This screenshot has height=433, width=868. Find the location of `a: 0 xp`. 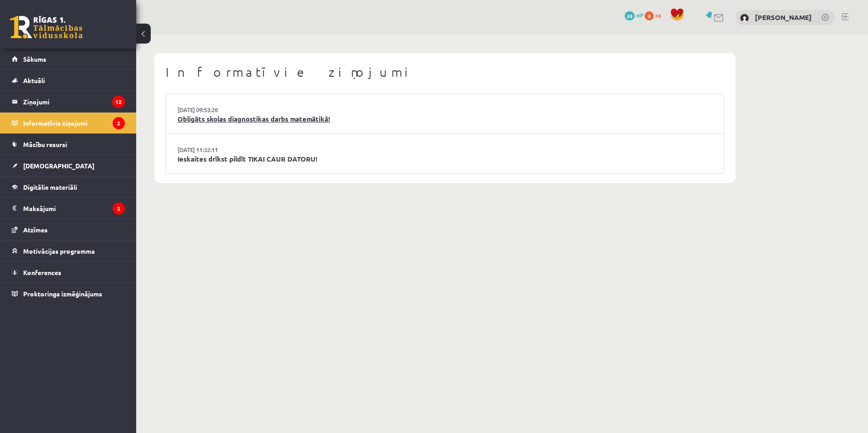

a: 0 xp is located at coordinates (655, 15).